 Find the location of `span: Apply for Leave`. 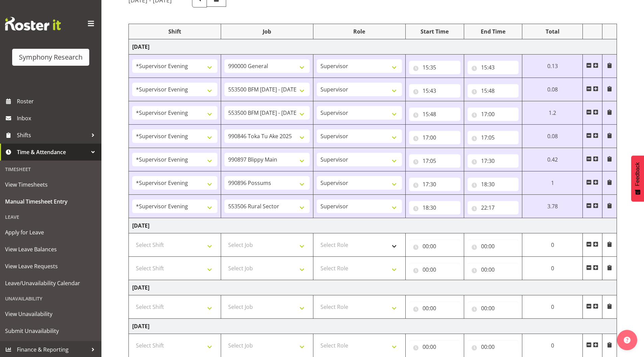

span: Apply for Leave is located at coordinates (50, 232).